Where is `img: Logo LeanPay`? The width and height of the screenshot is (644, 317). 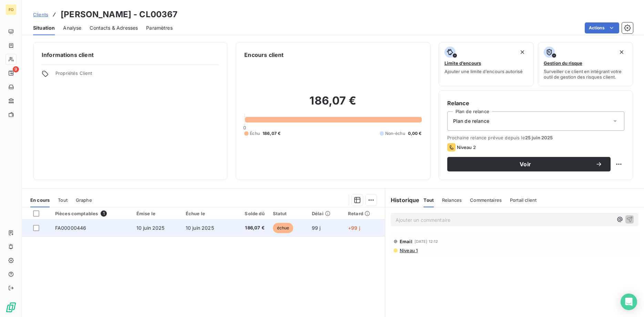
img: Logo LeanPay is located at coordinates (11, 307).